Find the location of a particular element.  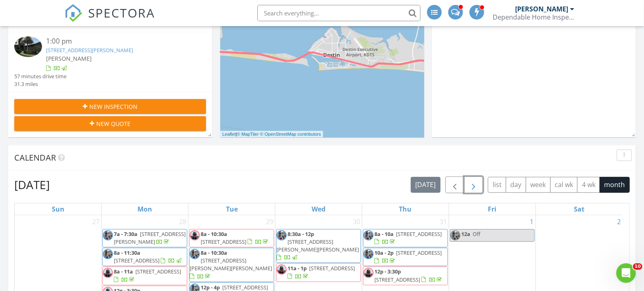

a: Saturday is located at coordinates (579, 210).